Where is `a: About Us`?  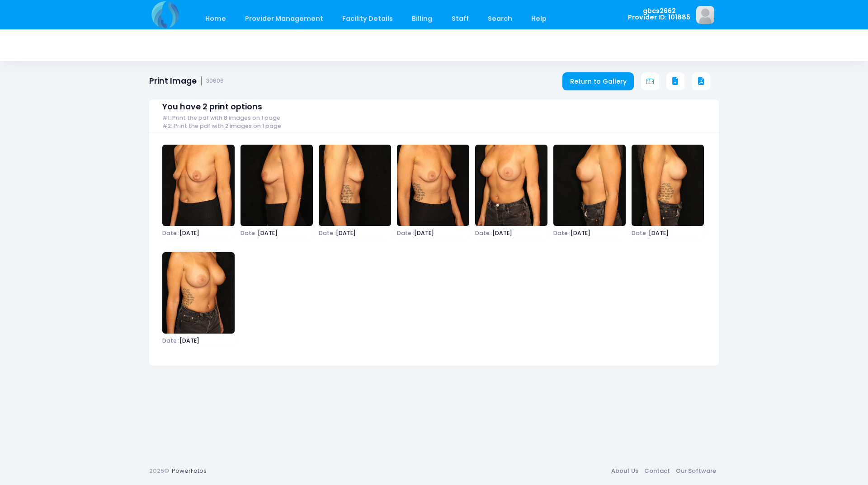 a: About Us is located at coordinates (624, 471).